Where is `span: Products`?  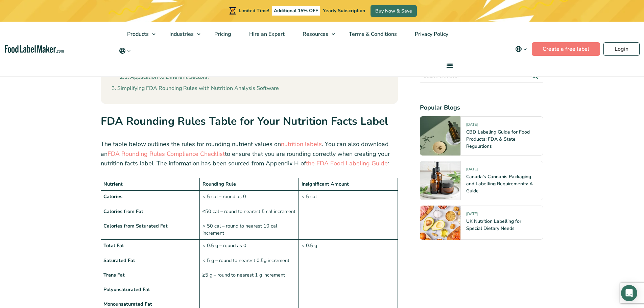 span: Products is located at coordinates (137, 34).